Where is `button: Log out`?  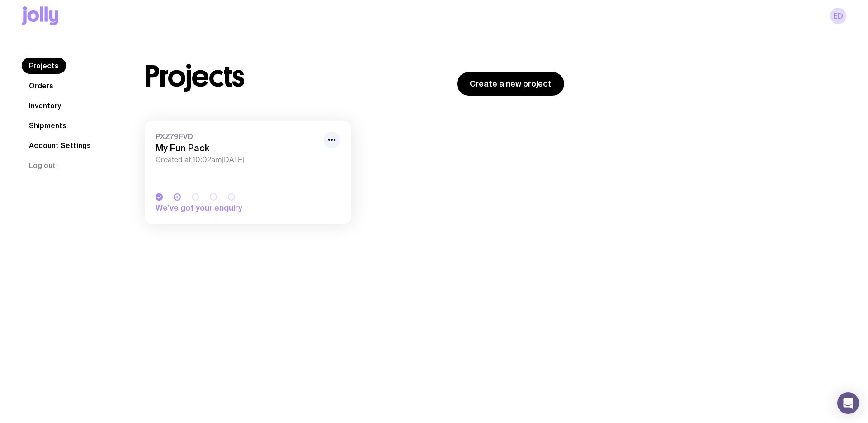 button: Log out is located at coordinates (42, 165).